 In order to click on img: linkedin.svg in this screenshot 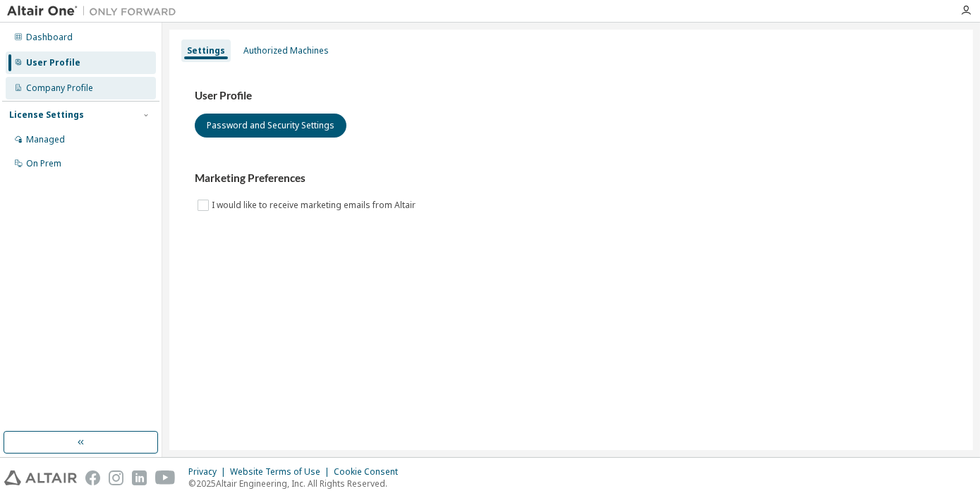, I will do `click(139, 478)`.